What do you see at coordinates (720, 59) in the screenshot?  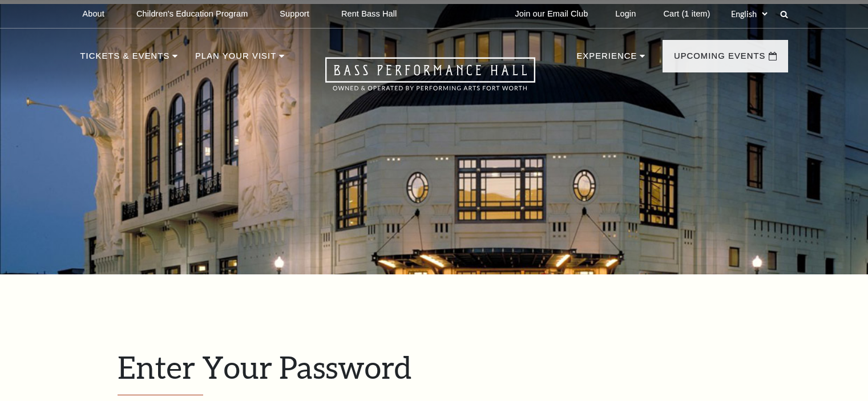 I see `p: Upcoming Events` at bounding box center [720, 59].